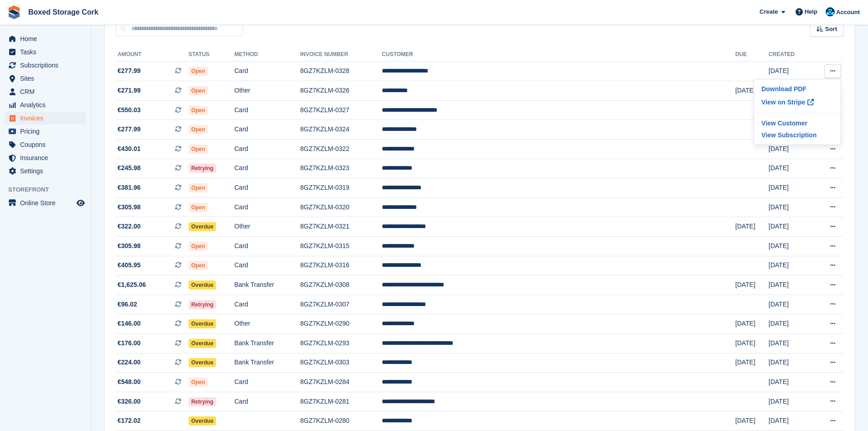 This screenshot has height=431, width=868. What do you see at coordinates (129, 207) in the screenshot?
I see `span: €305.98` at bounding box center [129, 207].